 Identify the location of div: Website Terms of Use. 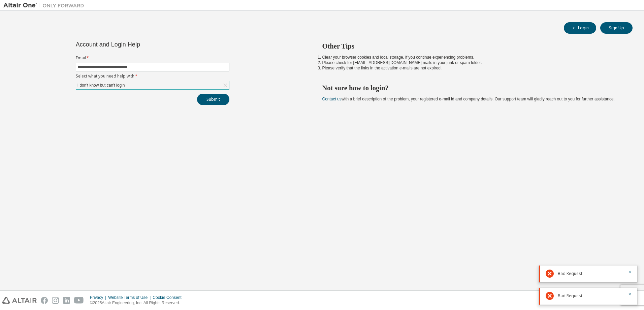
(130, 297).